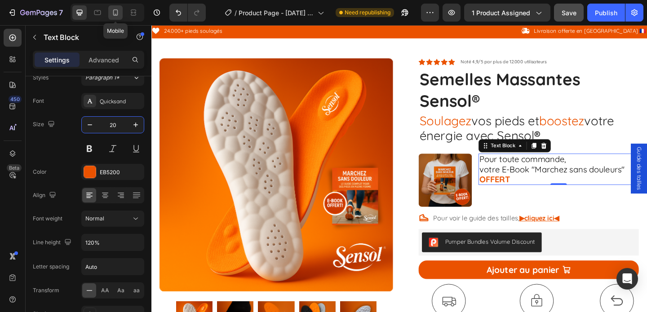 Image resolution: width=647 pixels, height=312 pixels. Describe the element at coordinates (15, 99) in the screenshot. I see `div: 450` at that location.